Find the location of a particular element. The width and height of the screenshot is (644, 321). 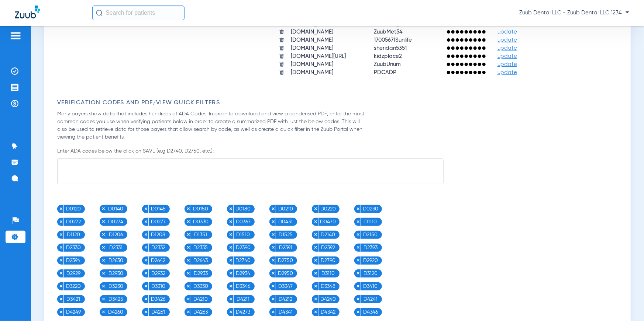

span: Zuub Dental LLC - Zuub Dental LLC 1234 is located at coordinates (574, 12).